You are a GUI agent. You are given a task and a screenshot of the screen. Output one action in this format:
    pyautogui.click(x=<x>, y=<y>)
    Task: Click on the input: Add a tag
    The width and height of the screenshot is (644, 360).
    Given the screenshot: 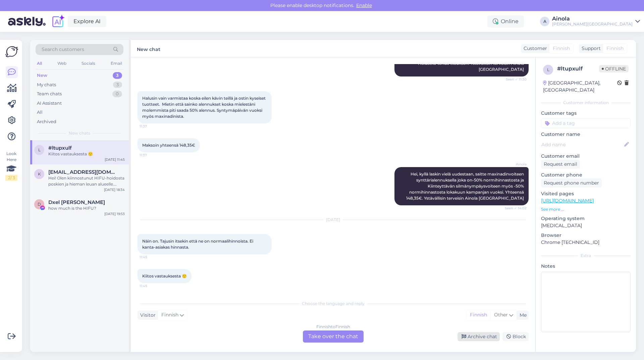 What is the action you would take?
    pyautogui.click(x=585, y=123)
    